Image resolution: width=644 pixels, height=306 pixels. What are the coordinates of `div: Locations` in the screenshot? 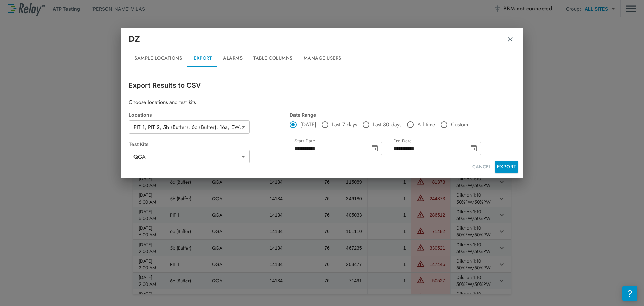 It's located at (209, 115).